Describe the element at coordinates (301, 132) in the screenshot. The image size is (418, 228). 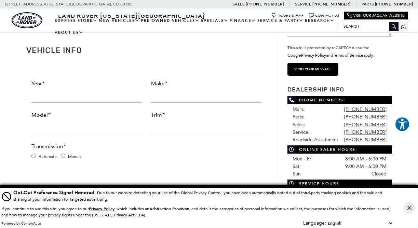
I see `span: Service:` at that location.